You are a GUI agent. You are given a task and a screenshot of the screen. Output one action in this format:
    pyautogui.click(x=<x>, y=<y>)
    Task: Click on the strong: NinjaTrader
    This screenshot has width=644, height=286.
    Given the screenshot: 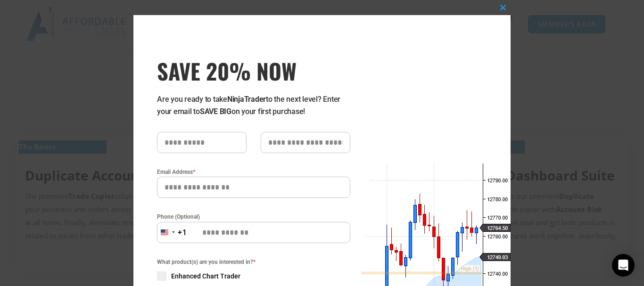 What is the action you would take?
    pyautogui.click(x=247, y=99)
    